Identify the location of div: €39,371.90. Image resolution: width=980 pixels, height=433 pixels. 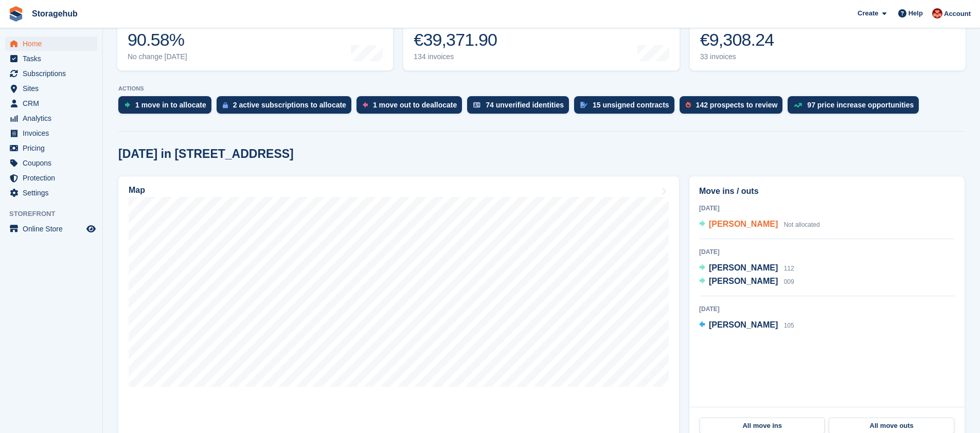
(455, 39).